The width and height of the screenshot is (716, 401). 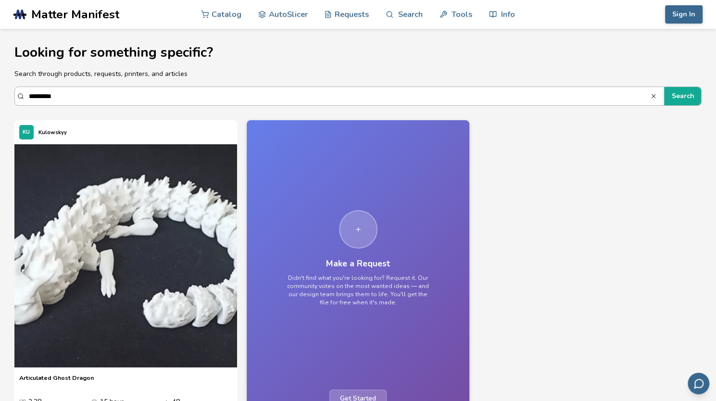 What do you see at coordinates (358, 264) in the screenshot?
I see `h3: Make a Request` at bounding box center [358, 264].